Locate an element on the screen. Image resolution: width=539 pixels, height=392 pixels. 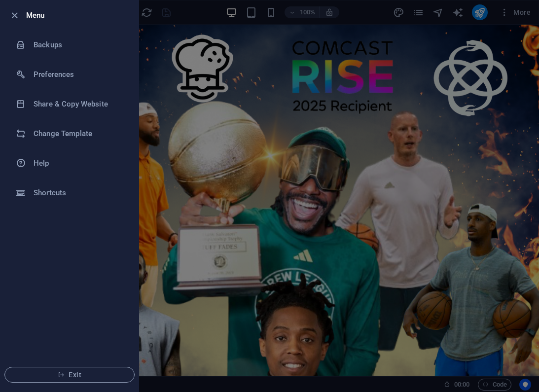
h6: Help is located at coordinates (79, 163).